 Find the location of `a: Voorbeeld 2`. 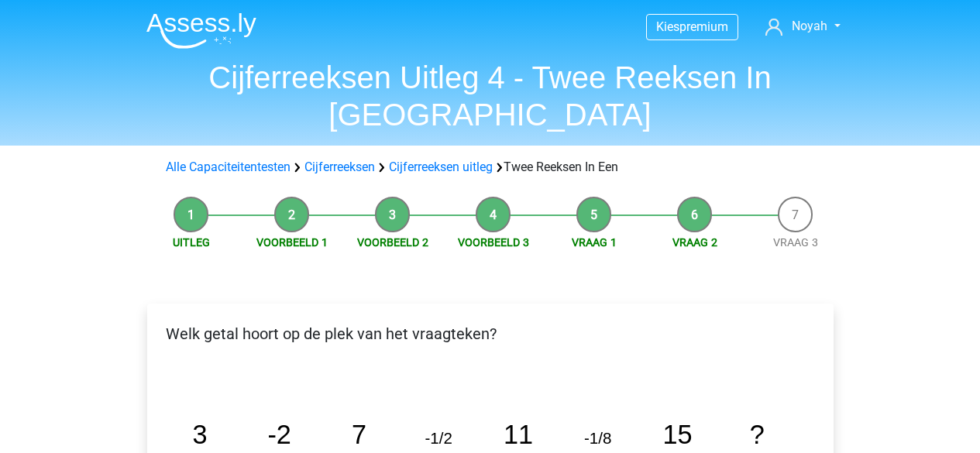

a: Voorbeeld 2 is located at coordinates (393, 242).